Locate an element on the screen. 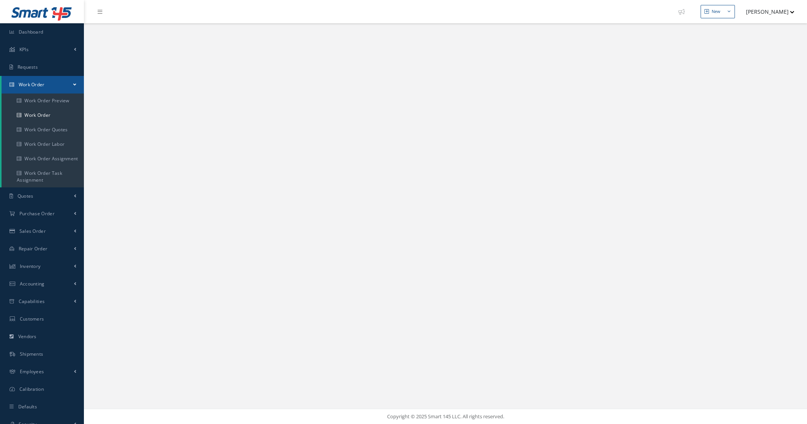 This screenshot has width=807, height=424. div: New is located at coordinates (716, 11).